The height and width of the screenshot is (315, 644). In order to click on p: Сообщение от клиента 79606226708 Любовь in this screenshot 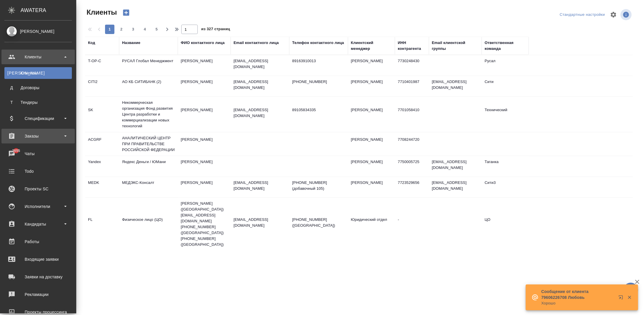, I will do `click(578, 294)`.